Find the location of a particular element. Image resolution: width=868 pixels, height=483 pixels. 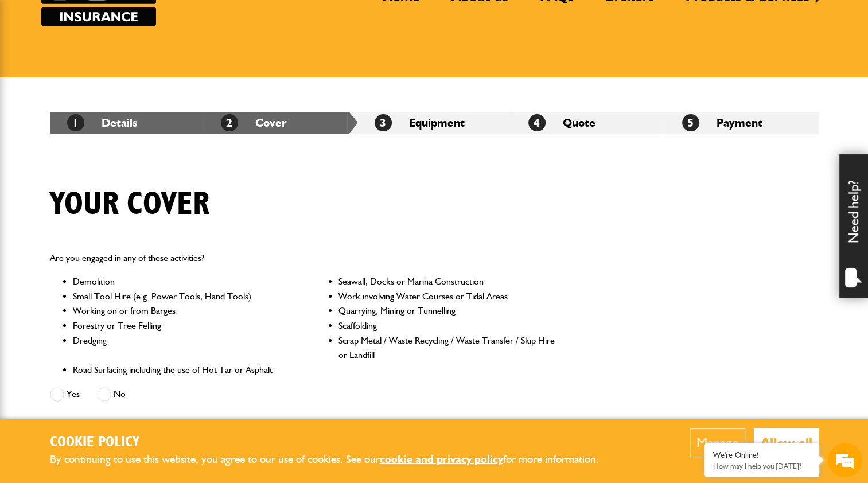

span: 5 is located at coordinates (691, 123).